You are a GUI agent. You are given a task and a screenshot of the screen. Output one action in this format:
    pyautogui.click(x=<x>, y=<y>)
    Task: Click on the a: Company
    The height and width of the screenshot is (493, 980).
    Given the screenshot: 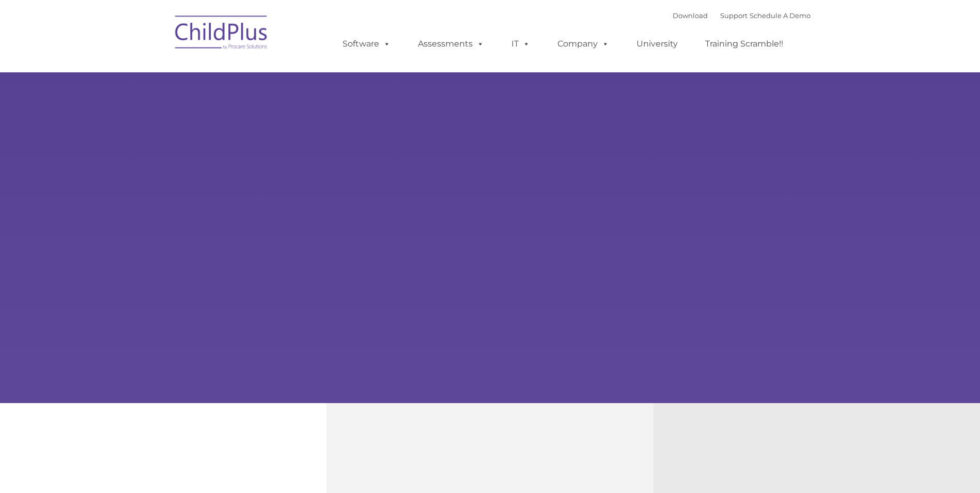 What is the action you would take?
    pyautogui.click(x=583, y=44)
    